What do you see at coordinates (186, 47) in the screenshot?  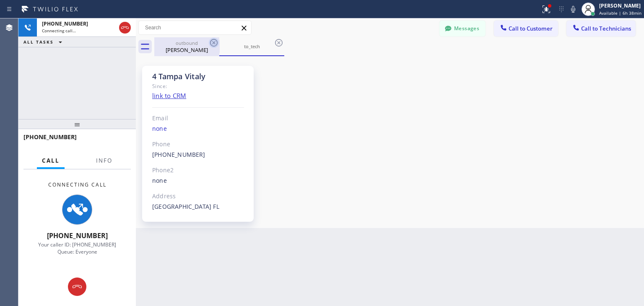 I see `div: Jay Pierrepont` at bounding box center [186, 47].